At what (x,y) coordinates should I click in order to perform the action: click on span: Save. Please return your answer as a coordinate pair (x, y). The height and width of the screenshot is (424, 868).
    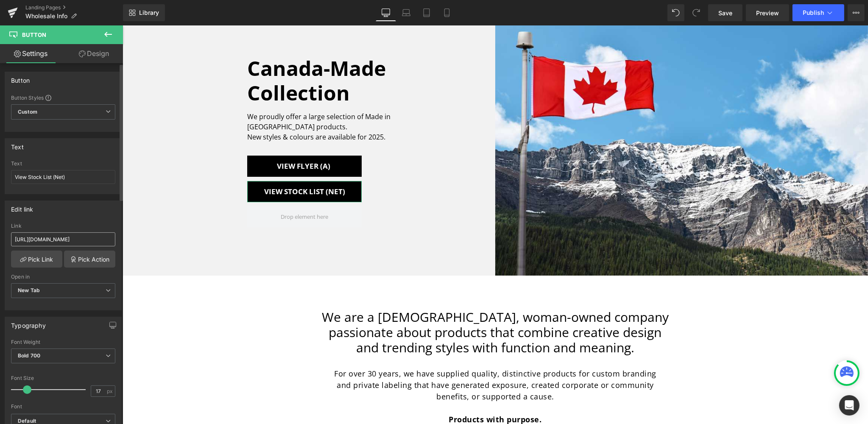
    Looking at the image, I should click on (725, 13).